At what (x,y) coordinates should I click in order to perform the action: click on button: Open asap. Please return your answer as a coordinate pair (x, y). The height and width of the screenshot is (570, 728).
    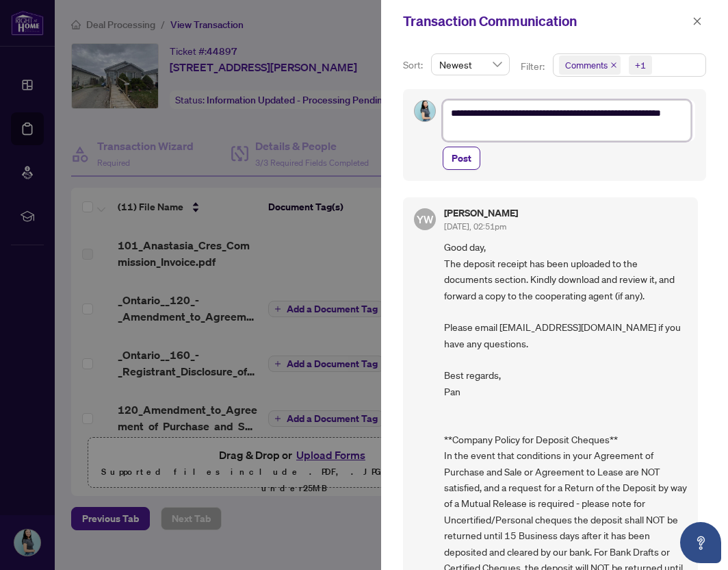
    Looking at the image, I should click on (701, 542).